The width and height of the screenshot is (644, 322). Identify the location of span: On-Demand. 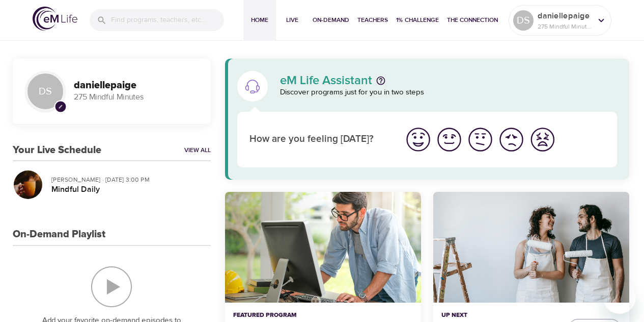
(331, 20).